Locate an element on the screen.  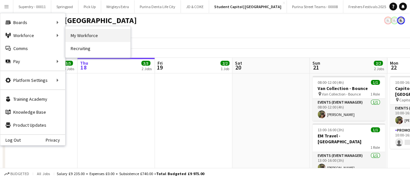
div: Platform Settings is located at coordinates (33, 80).